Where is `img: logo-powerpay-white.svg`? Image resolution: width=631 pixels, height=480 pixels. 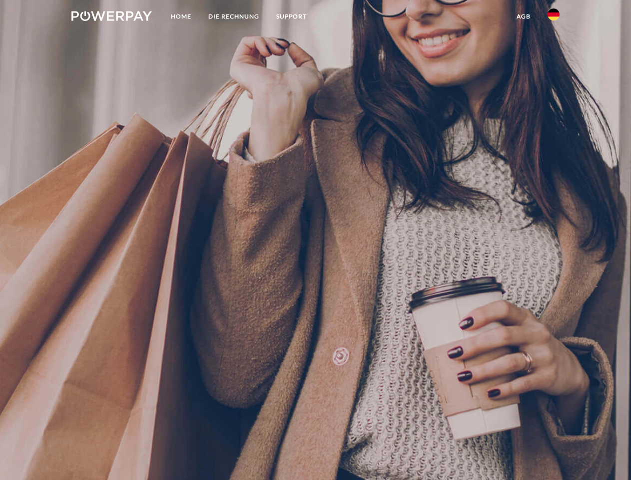
img: logo-powerpay-white.svg is located at coordinates (111, 16).